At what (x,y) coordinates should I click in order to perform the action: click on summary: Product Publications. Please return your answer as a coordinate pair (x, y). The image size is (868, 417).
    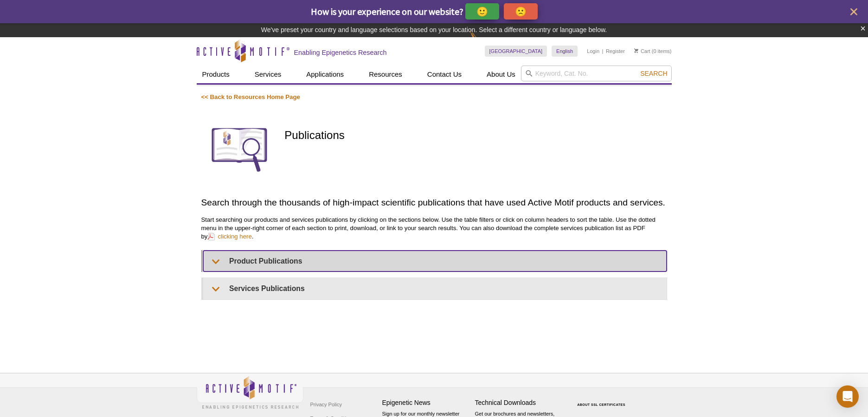
    Looking at the image, I should click on (435, 260).